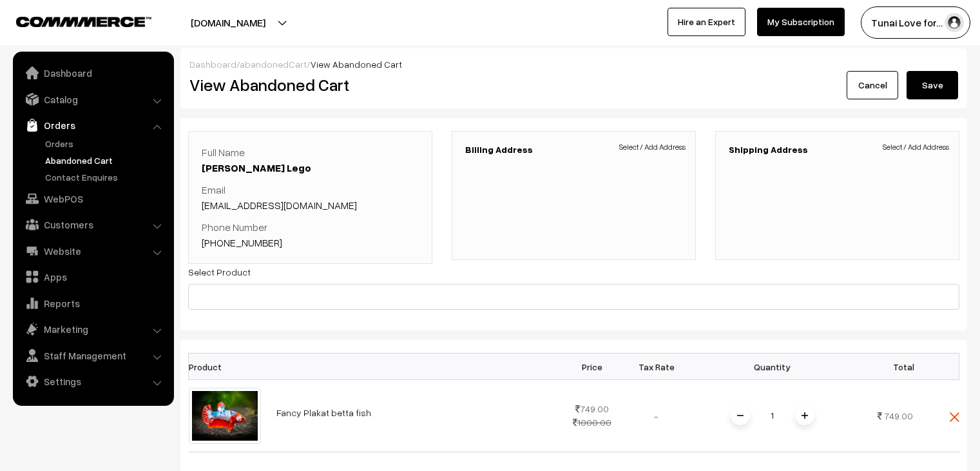  Describe the element at coordinates (105, 160) in the screenshot. I see `a: Abandoned Cart` at that location.